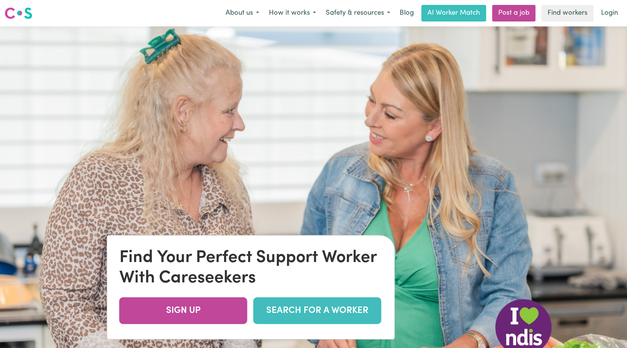  What do you see at coordinates (407, 13) in the screenshot?
I see `a: Blog` at bounding box center [407, 13].